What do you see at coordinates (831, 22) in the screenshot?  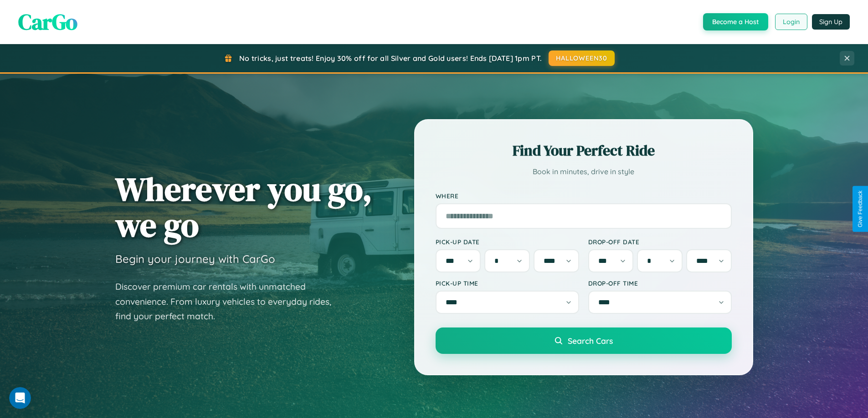 I see `button: Sign Up` at bounding box center [831, 22].